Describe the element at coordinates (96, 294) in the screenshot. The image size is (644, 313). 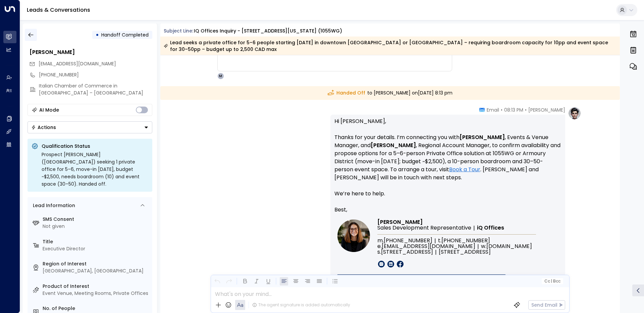
I see `div: Event Venue, Meeting Rooms, Private Offices` at that location.